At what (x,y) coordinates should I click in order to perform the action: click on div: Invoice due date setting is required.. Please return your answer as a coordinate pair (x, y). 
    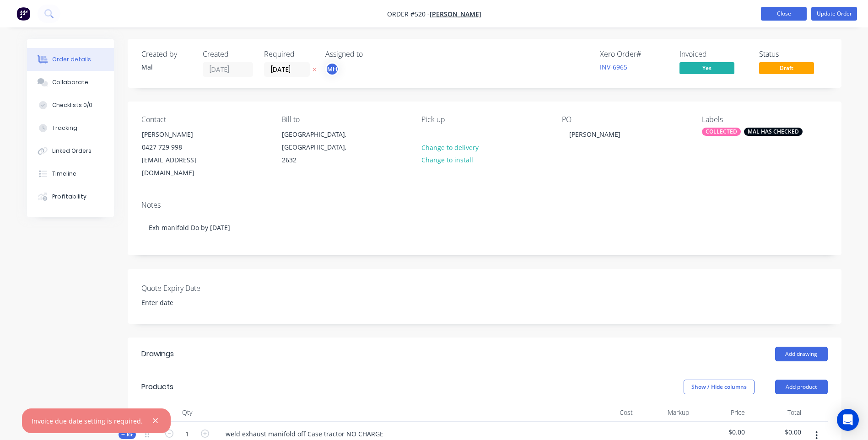
    Looking at the image, I should click on (87, 421).